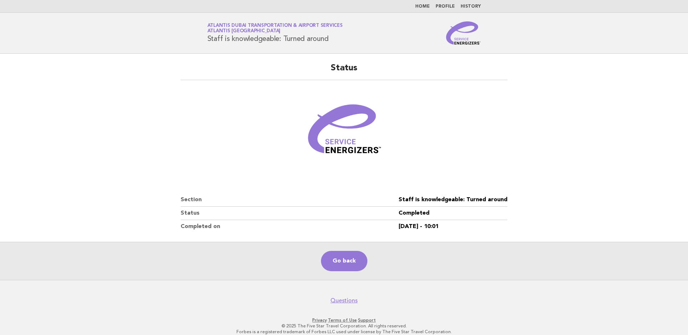 The height and width of the screenshot is (335, 688). Describe the element at coordinates (290, 200) in the screenshot. I see `dt: Section` at that location.